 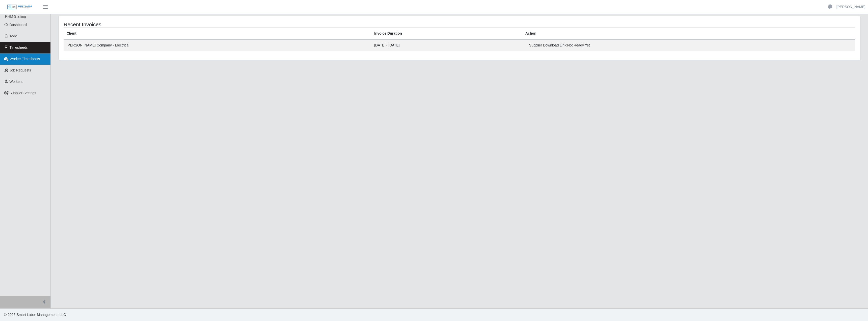 I want to click on span: Workers, so click(x=16, y=81).